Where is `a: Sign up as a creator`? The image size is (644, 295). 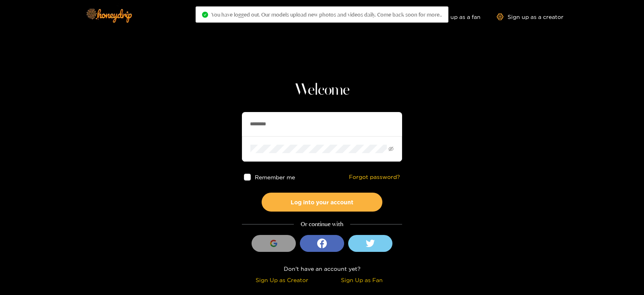 a: Sign up as a creator is located at coordinates (531, 16).